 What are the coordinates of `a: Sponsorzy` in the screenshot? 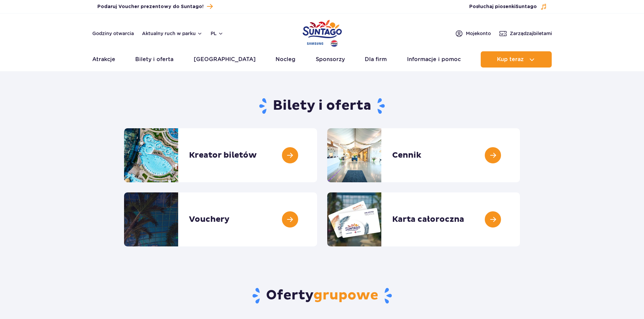 It's located at (330, 60).